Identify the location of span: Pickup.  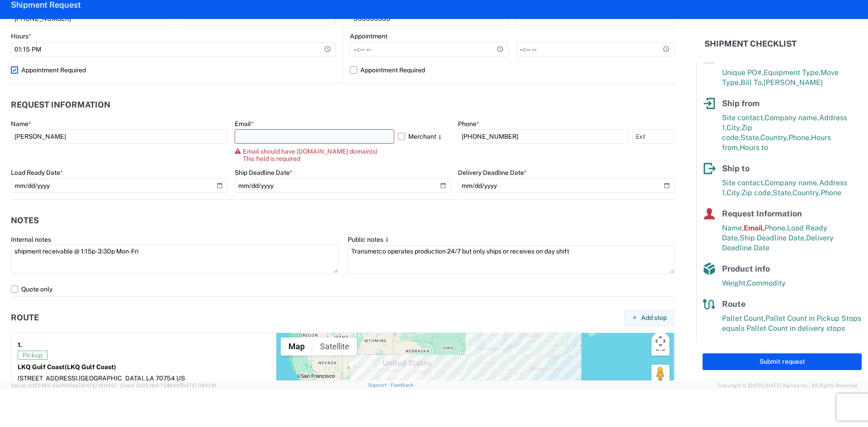
(33, 355).